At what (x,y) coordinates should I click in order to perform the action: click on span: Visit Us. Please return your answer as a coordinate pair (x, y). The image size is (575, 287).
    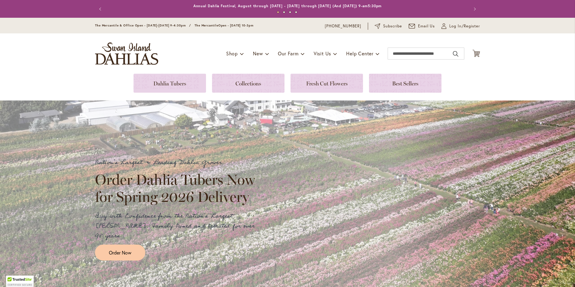
    Looking at the image, I should click on (323, 53).